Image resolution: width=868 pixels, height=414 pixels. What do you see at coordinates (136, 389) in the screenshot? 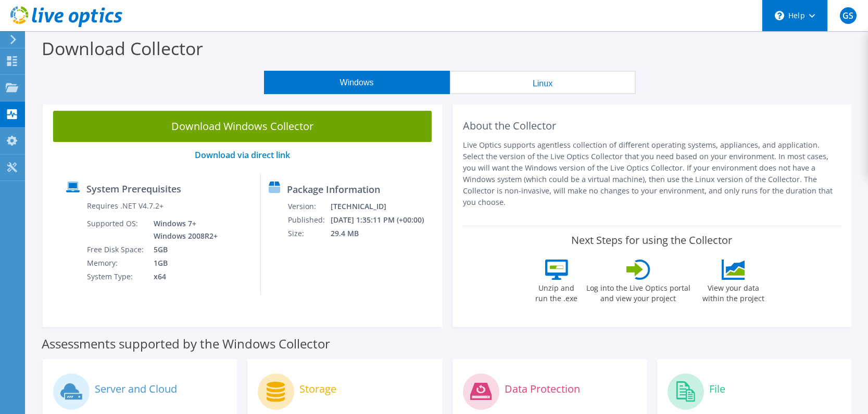
I see `label: Server and Cloud` at bounding box center [136, 389].